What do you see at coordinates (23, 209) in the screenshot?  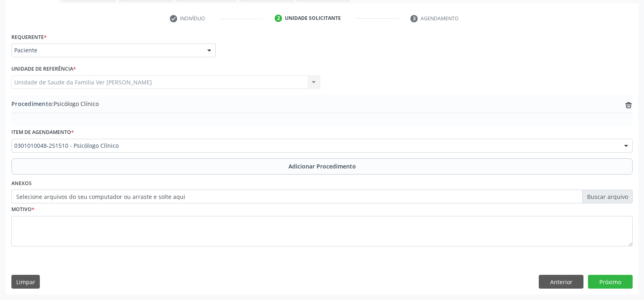 I see `label: Motivo` at bounding box center [23, 209].